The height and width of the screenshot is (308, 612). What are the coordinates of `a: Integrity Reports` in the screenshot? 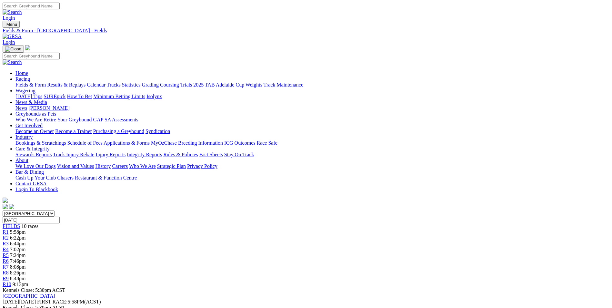 It's located at (144, 154).